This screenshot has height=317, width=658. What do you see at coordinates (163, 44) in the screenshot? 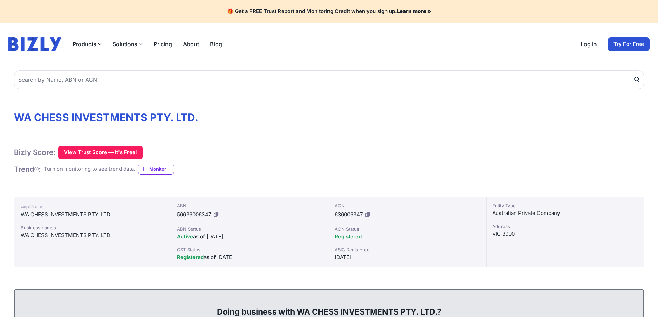
I see `a: Pricing` at bounding box center [163, 44].